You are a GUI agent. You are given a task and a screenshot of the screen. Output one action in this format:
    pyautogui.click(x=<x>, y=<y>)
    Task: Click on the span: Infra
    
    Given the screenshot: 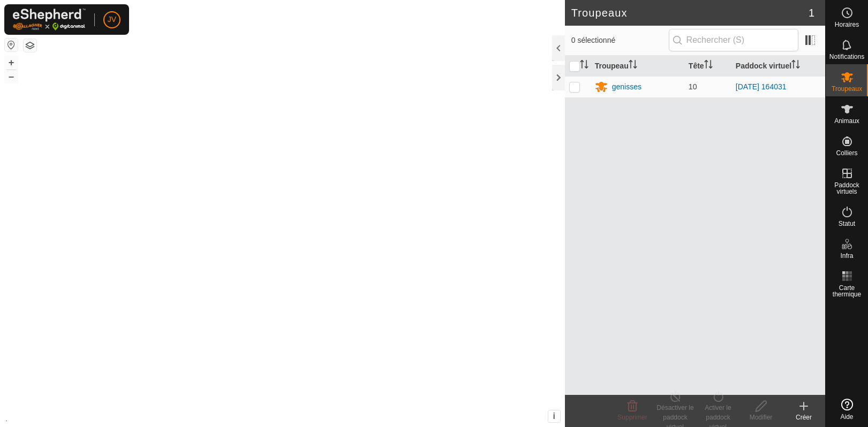 What is the action you would take?
    pyautogui.click(x=846, y=256)
    